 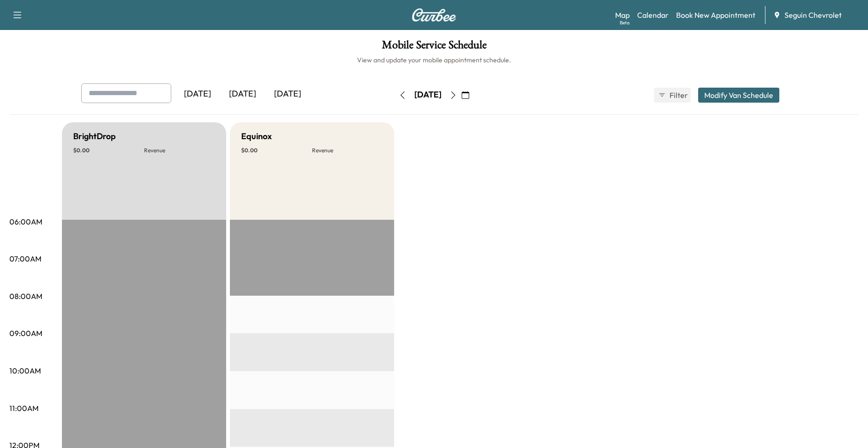 I want to click on h5: BrightDrop, so click(x=94, y=136).